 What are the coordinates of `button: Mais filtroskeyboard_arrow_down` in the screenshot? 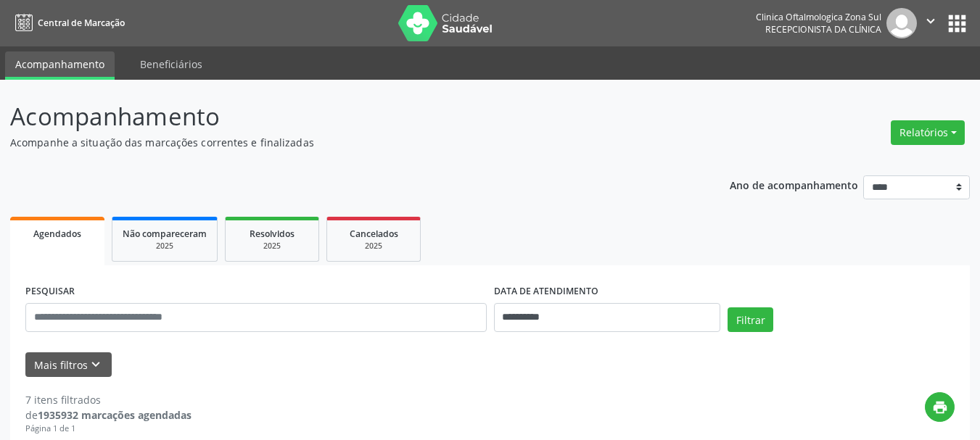 It's located at (69, 365).